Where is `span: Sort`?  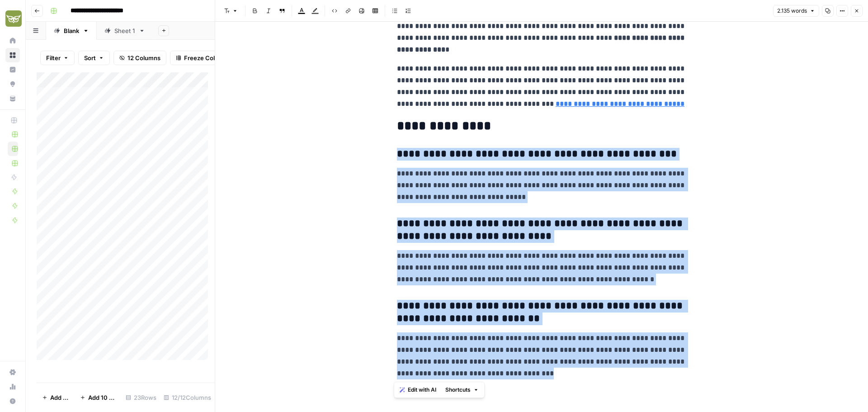
span: Sort is located at coordinates (90, 58).